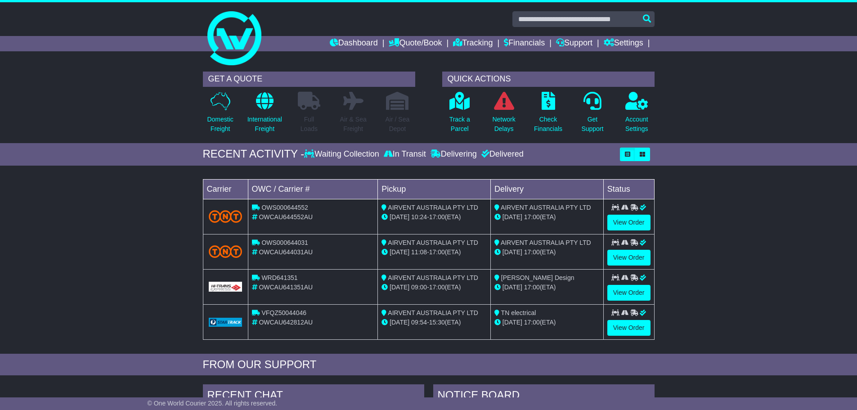 This screenshot has height=410, width=857. Describe the element at coordinates (419, 217) in the screenshot. I see `span: 10:24` at that location.